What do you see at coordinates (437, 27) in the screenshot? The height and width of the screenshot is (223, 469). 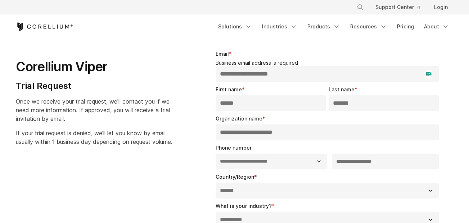 I see `a: About` at bounding box center [437, 27].